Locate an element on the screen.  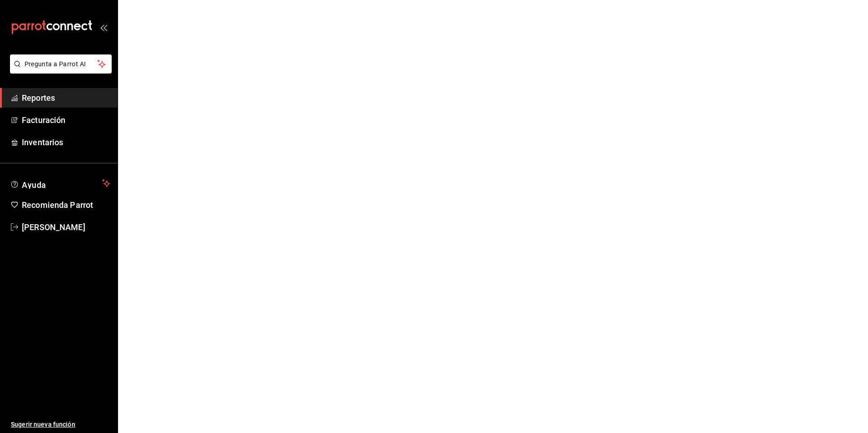
button: Pregunta a Parrot AI is located at coordinates (61, 64).